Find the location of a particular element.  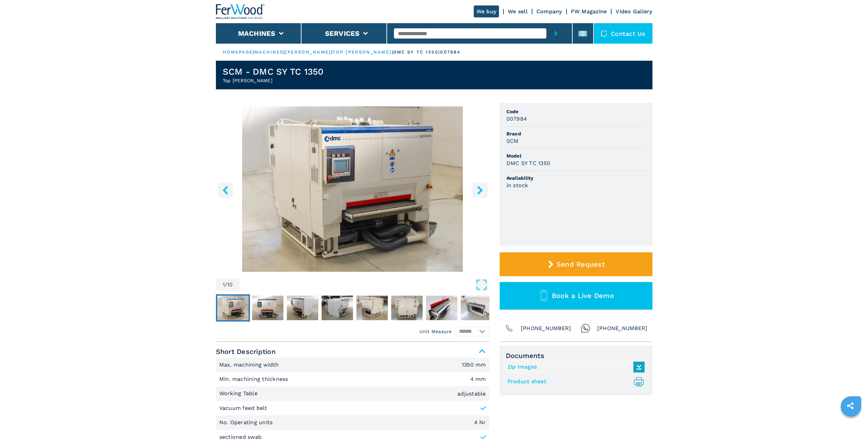

button: Go to Slide 2 is located at coordinates (268, 308).